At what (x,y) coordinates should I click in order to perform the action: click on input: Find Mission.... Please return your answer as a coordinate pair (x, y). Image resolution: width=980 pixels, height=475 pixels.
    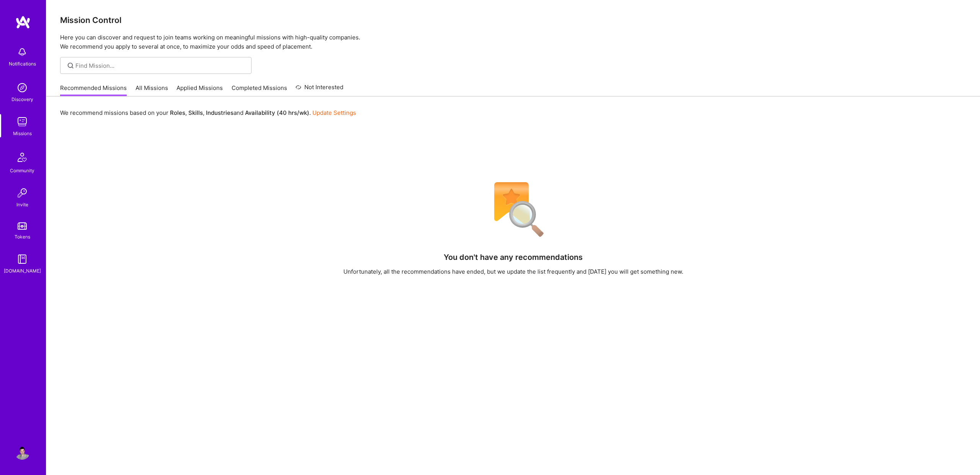
    Looking at the image, I should click on (160, 65).